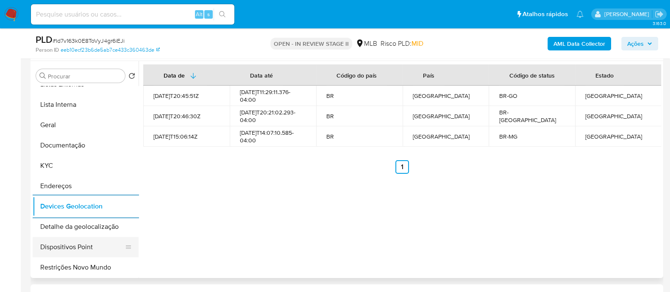  I want to click on button: KYC, so click(86, 166).